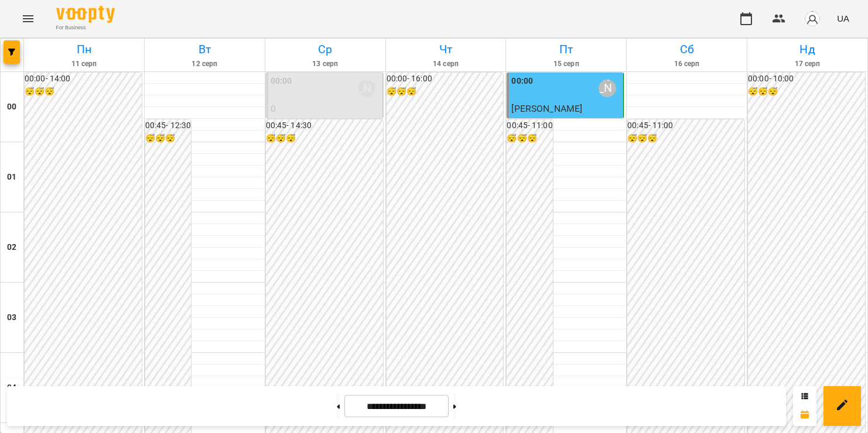  Describe the element at coordinates (205, 64) in the screenshot. I see `h6: 12 серп` at that location.